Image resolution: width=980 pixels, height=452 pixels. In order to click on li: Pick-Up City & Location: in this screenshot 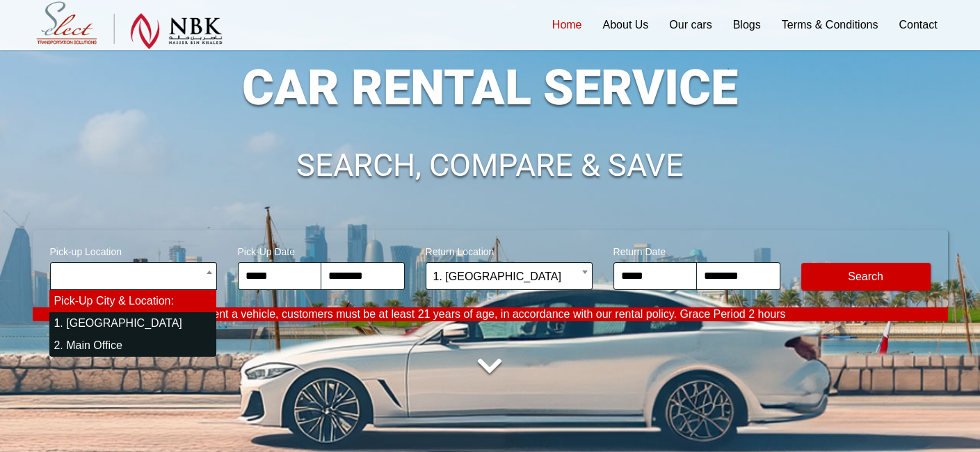, I will do `click(133, 301)`.